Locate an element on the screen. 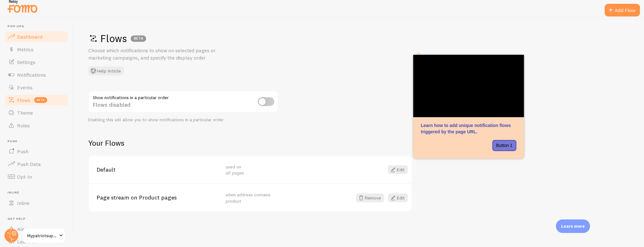 The image size is (644, 247). a: Inline is located at coordinates (36, 203).